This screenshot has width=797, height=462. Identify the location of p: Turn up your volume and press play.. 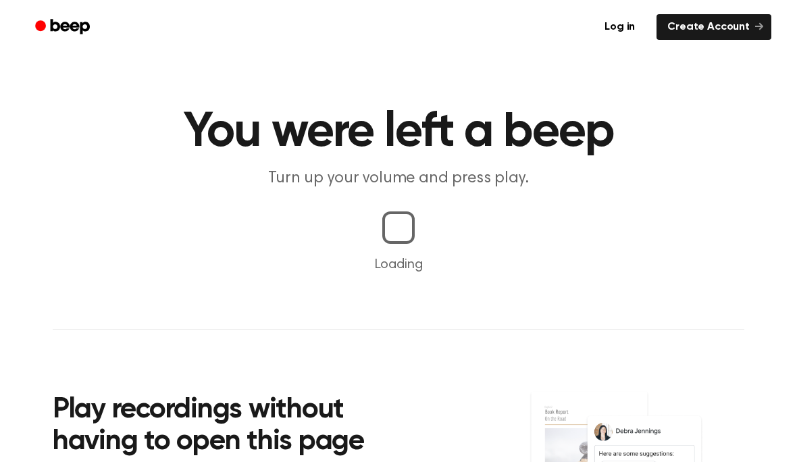
(398, 178).